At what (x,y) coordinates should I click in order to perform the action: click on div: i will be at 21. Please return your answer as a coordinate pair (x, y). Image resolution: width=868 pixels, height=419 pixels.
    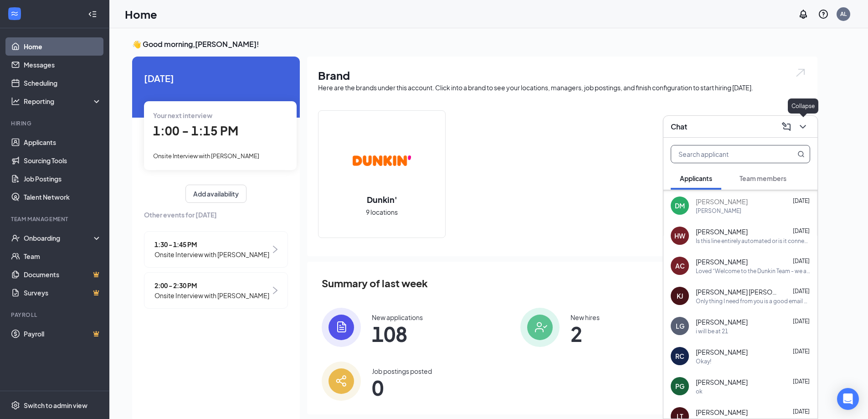
    Looking at the image, I should click on (711, 331).